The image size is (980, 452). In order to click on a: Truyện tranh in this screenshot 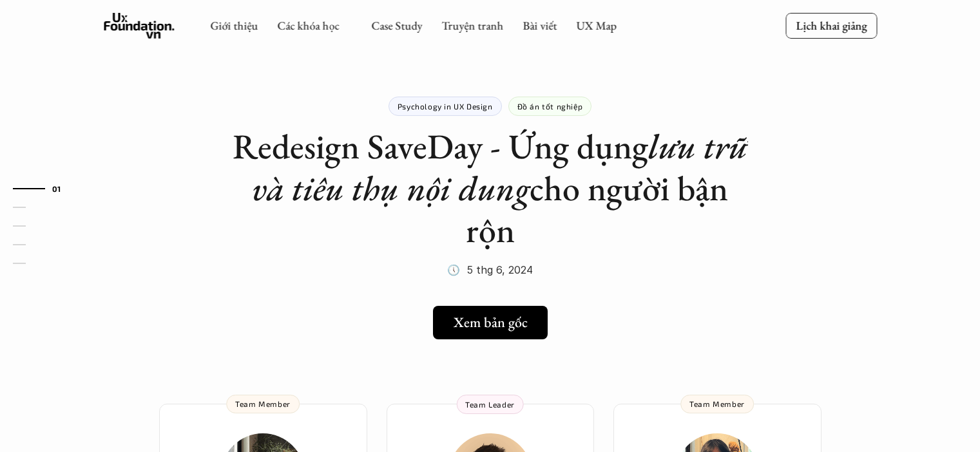, I will do `click(472, 25)`.